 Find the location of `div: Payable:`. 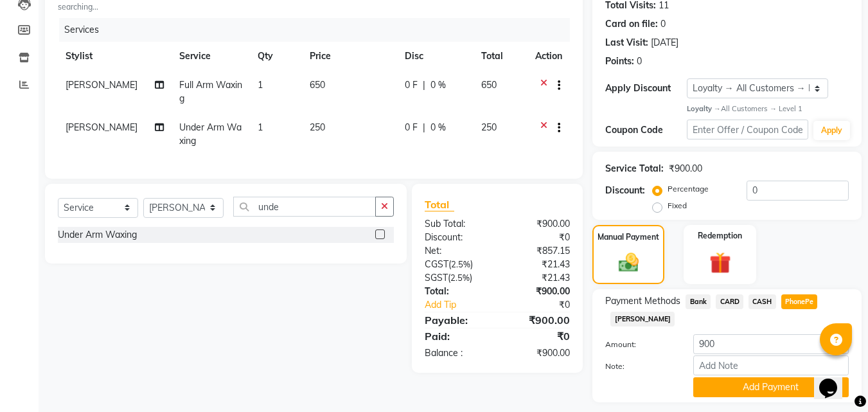

div: Payable: is located at coordinates (456, 320).